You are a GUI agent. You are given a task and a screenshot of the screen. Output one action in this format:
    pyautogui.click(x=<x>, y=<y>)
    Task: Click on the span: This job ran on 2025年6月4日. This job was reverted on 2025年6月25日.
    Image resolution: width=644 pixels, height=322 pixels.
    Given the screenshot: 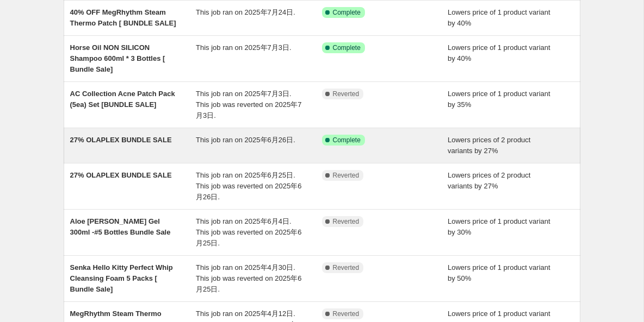 What is the action you would take?
    pyautogui.click(x=249, y=232)
    